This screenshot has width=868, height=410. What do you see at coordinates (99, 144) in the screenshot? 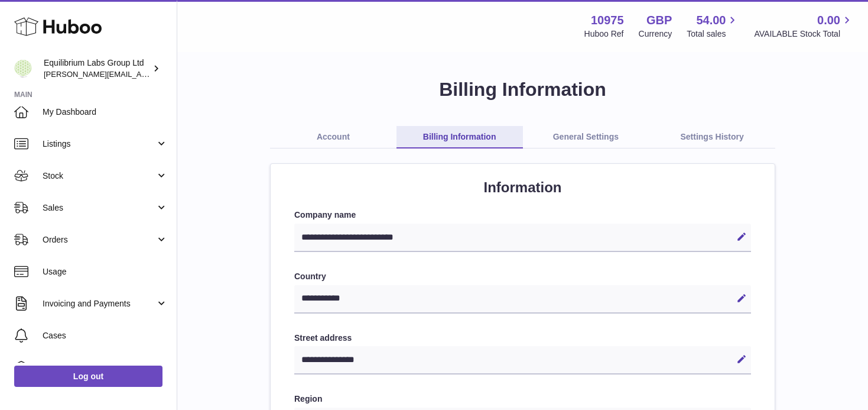
I see `span: Listings` at bounding box center [99, 144].